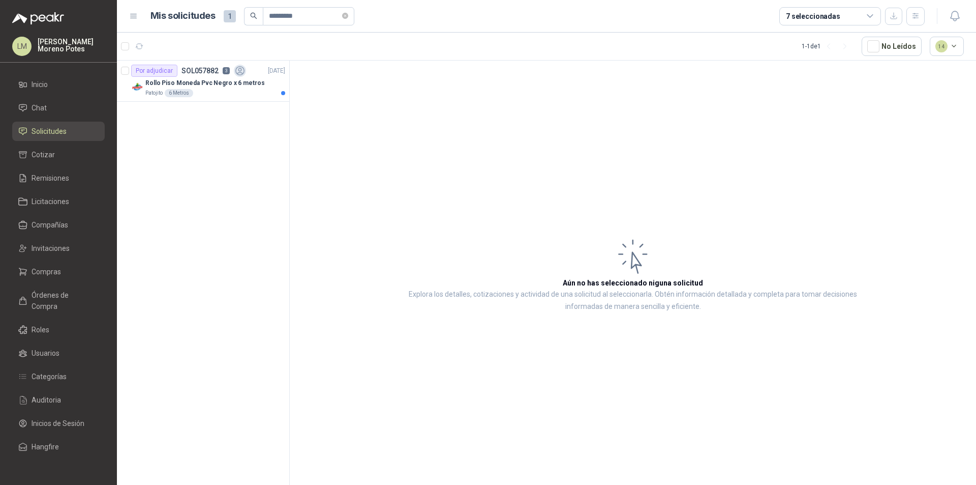 The height and width of the screenshot is (485, 976). I want to click on span: 1, so click(230, 16).